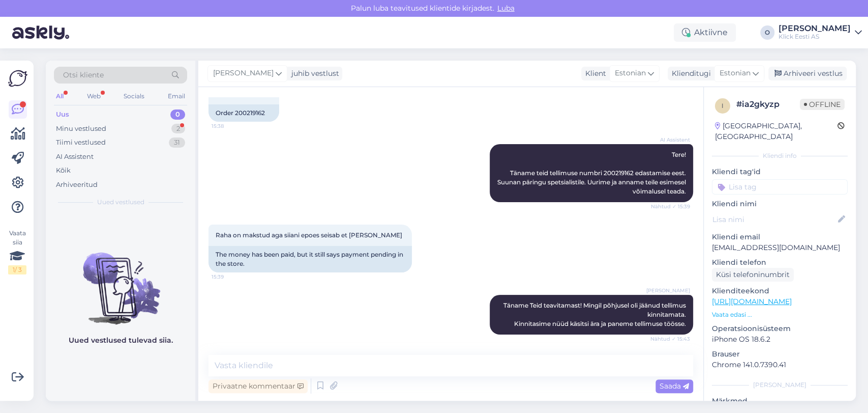  Describe the element at coordinates (63, 115) in the screenshot. I see `div: Uus` at that location.